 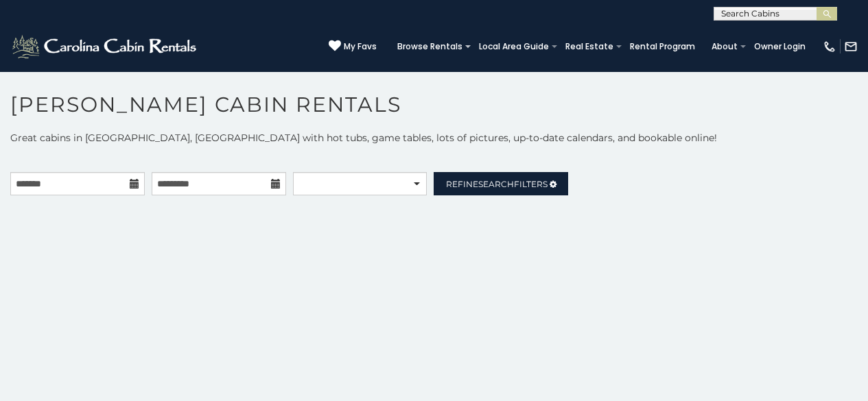 What do you see at coordinates (779, 47) in the screenshot?
I see `a: Owner Login` at bounding box center [779, 47].